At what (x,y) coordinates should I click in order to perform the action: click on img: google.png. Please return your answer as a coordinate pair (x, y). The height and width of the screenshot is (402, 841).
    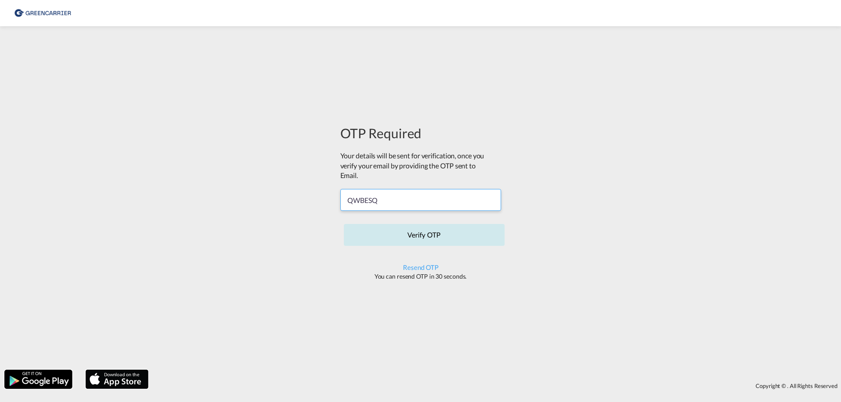
    Looking at the image, I should click on (38, 380).